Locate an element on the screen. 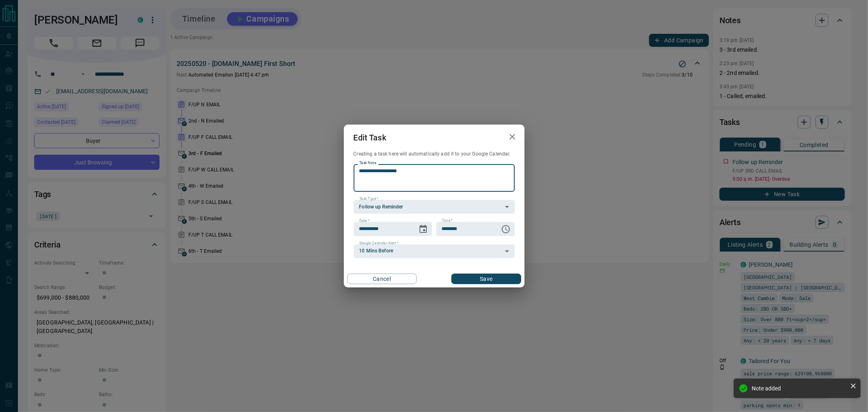 The width and height of the screenshot is (868, 412). label: Task Note is located at coordinates (367, 162).